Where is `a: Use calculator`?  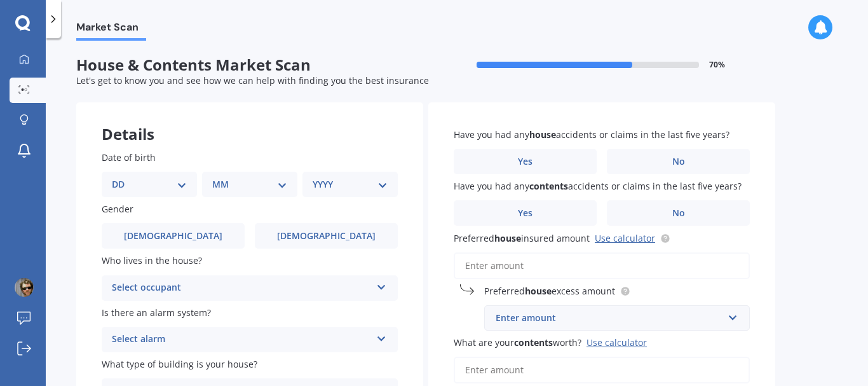
a: Use calculator is located at coordinates (625, 238).